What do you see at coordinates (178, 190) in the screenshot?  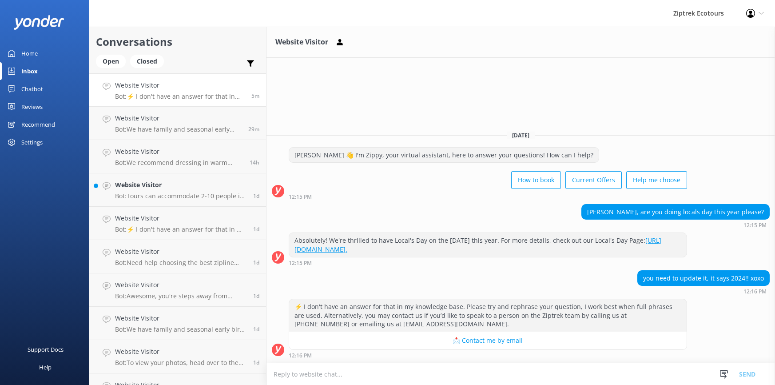 I see `a: Website VisitorBot:Tours can accommodate 2-10 people in one group, with 2 guides. If you have a l...` at bounding box center [178, 190].